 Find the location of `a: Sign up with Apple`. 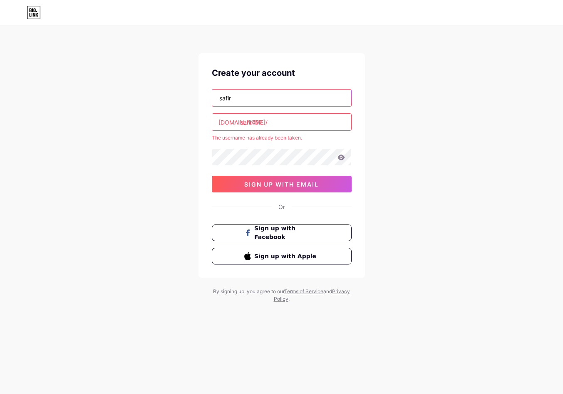

a: Sign up with Apple is located at coordinates (282, 256).